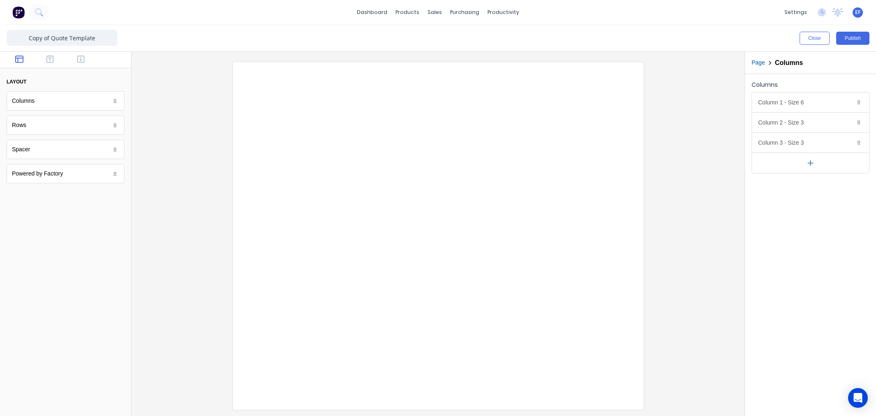 This screenshot has height=416, width=876. Describe the element at coordinates (65, 82) in the screenshot. I see `button: layout` at that location.